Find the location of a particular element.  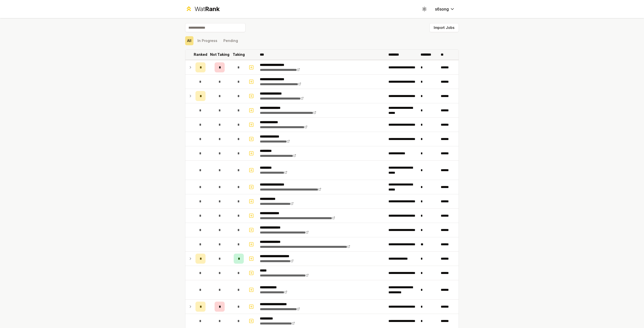

button: In Progress is located at coordinates (207, 41).